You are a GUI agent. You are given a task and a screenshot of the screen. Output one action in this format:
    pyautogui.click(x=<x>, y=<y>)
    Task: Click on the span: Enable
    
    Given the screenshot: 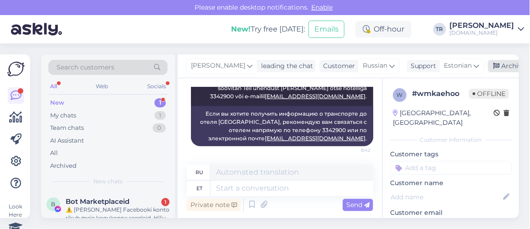 What is the action you would take?
    pyautogui.click(x=322, y=7)
    